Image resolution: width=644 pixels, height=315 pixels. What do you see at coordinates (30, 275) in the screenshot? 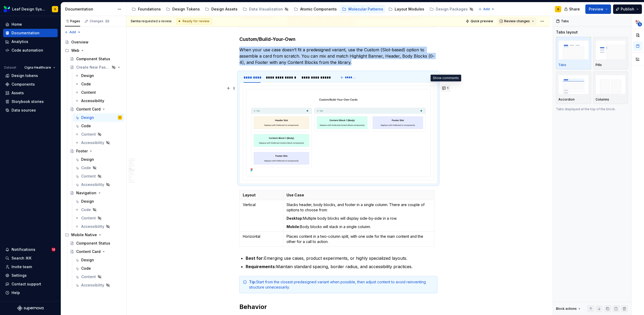
I see `a: Settings` at bounding box center [30, 275].